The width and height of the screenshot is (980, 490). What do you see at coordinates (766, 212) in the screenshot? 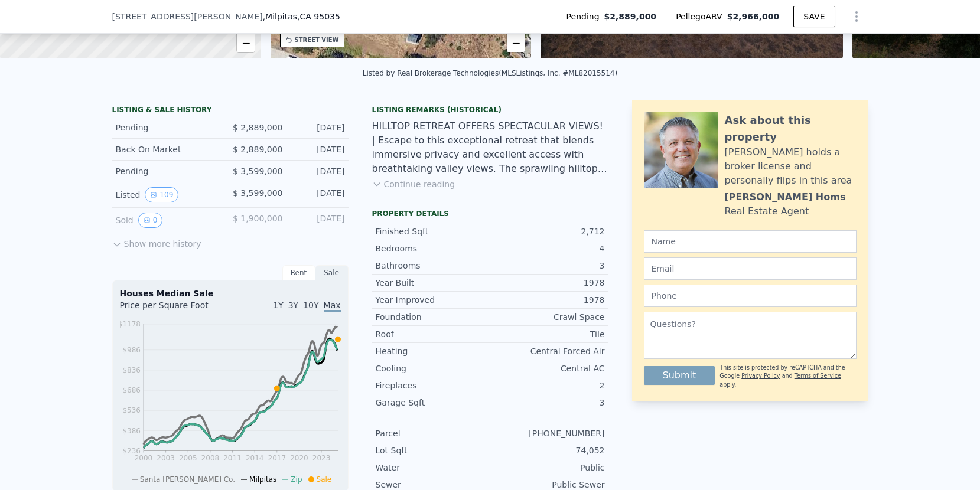
I see `div: Real Estate Agent` at bounding box center [766, 212].